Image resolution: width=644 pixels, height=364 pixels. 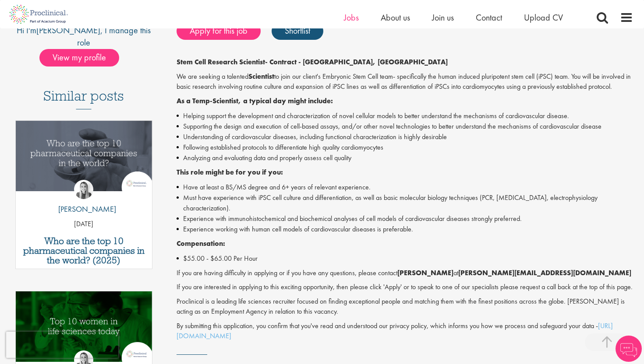 What do you see at coordinates (221, 62) in the screenshot?
I see `strong: Stem Cell Research Scientist` at bounding box center [221, 62].